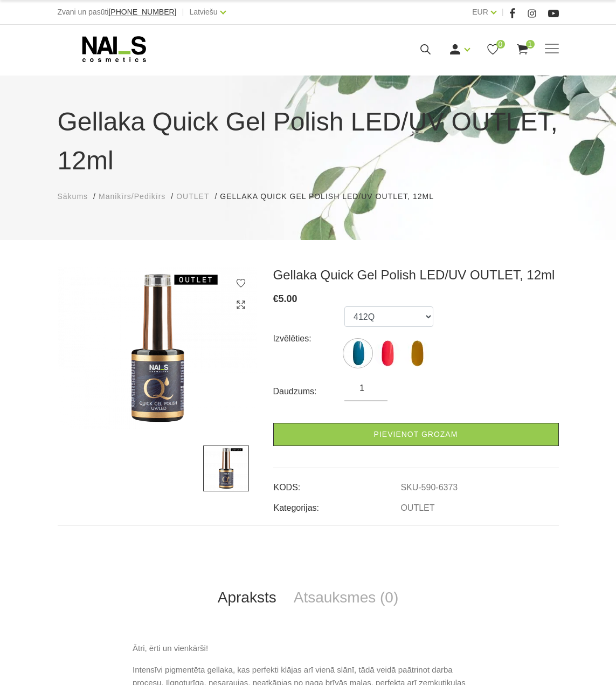 Image resolution: width=616 pixels, height=685 pixels. I want to click on p: Ātri, ērti un vienkārši!, so click(308, 648).